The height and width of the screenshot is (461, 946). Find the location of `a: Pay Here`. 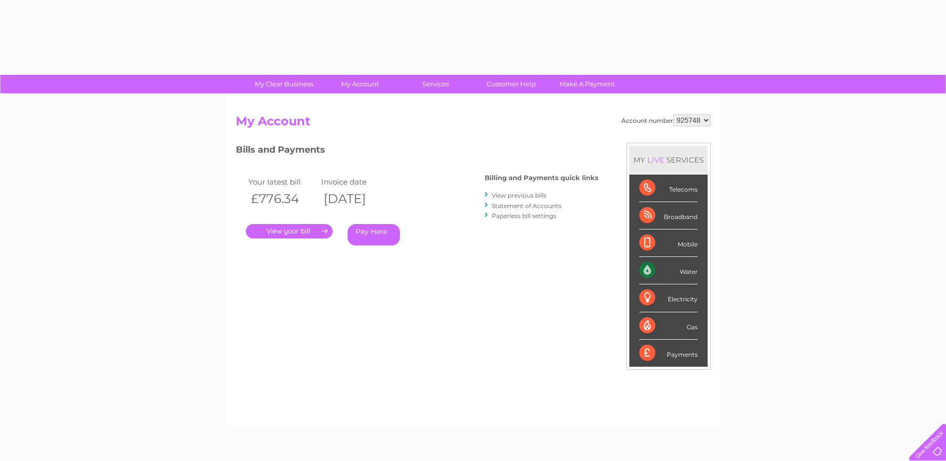

a: Pay Here is located at coordinates (374, 234).